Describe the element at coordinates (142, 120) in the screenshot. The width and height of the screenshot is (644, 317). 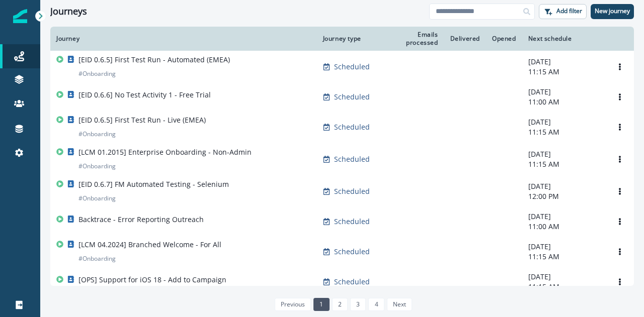
I see `p: [EID 0.6.5] First Test Run - Live (EMEA)` at that location.